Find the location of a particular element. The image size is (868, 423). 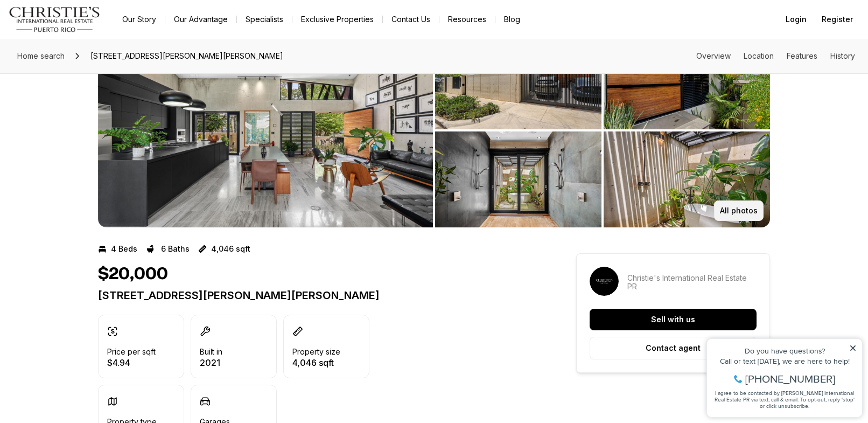

h1: $20,000 is located at coordinates (133, 274).